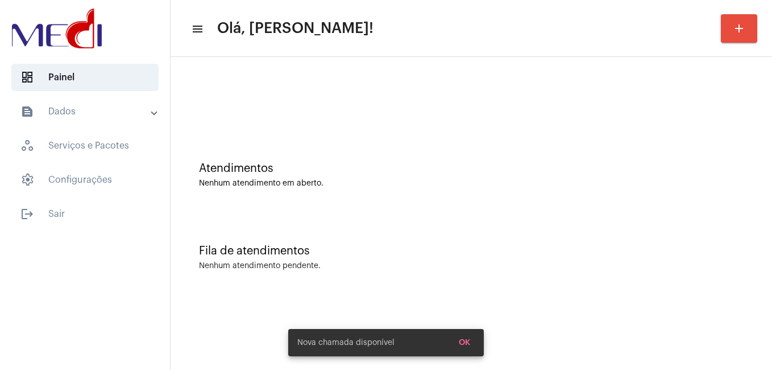 This screenshot has height=370, width=772. I want to click on mat-expansion-panel-header: sidenav iconDados, so click(88, 111).